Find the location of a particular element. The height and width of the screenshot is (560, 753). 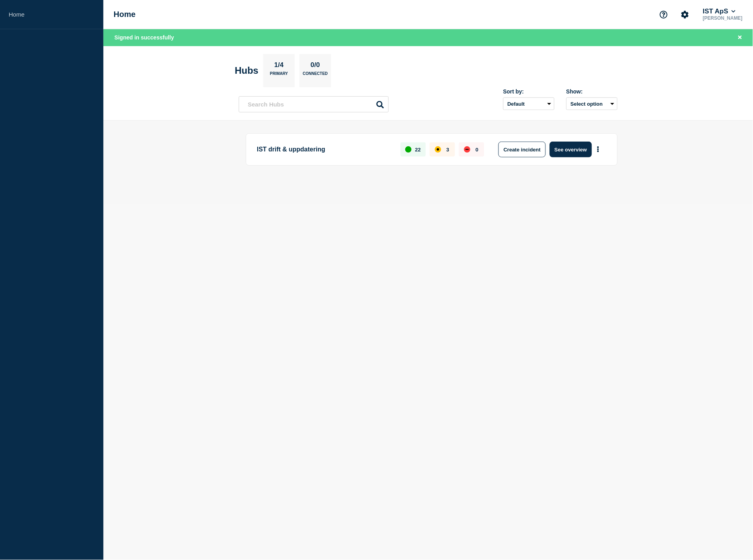

p: 1/4 is located at coordinates (279, 66).